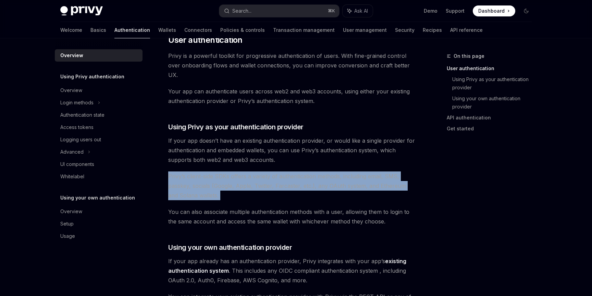  I want to click on div: UI components, so click(77, 164).